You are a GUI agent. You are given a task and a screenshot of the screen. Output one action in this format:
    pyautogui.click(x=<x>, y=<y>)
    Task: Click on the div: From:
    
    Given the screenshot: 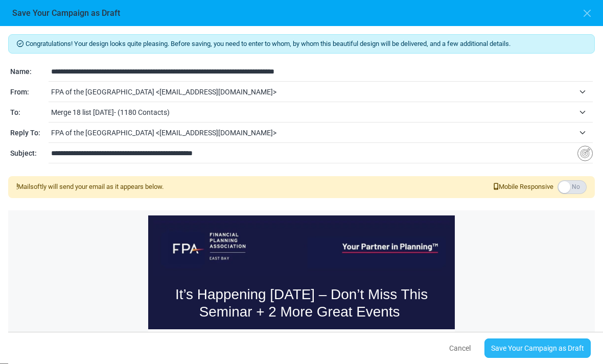 What is the action you would take?
    pyautogui.click(x=29, y=92)
    